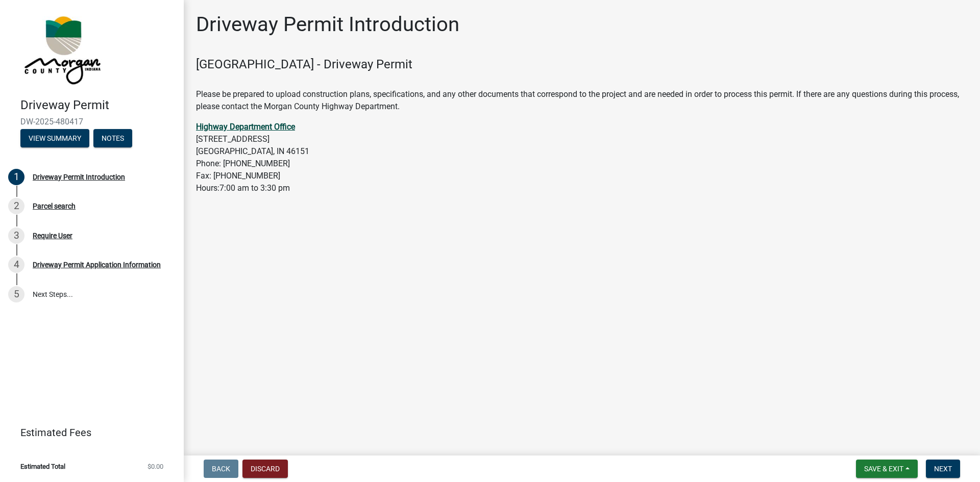  I want to click on span: Save & Exit, so click(883, 469).